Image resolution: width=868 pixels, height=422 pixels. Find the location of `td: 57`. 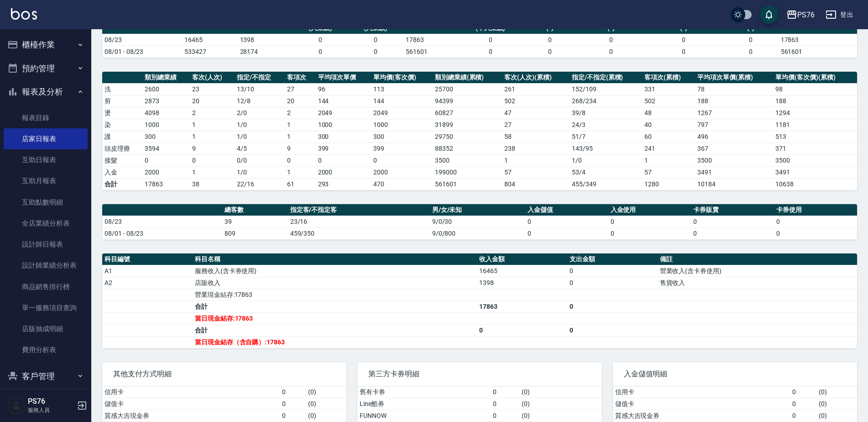

td: 57 is located at coordinates (535, 172).